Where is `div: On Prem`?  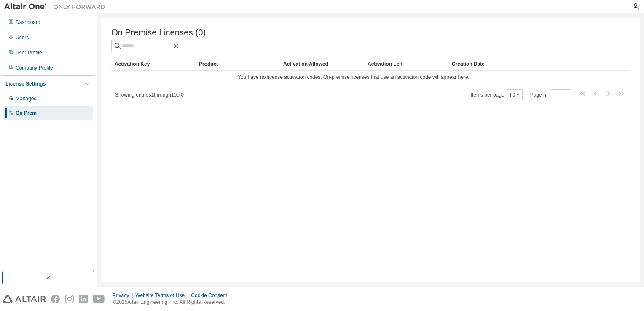 div: On Prem is located at coordinates (26, 113).